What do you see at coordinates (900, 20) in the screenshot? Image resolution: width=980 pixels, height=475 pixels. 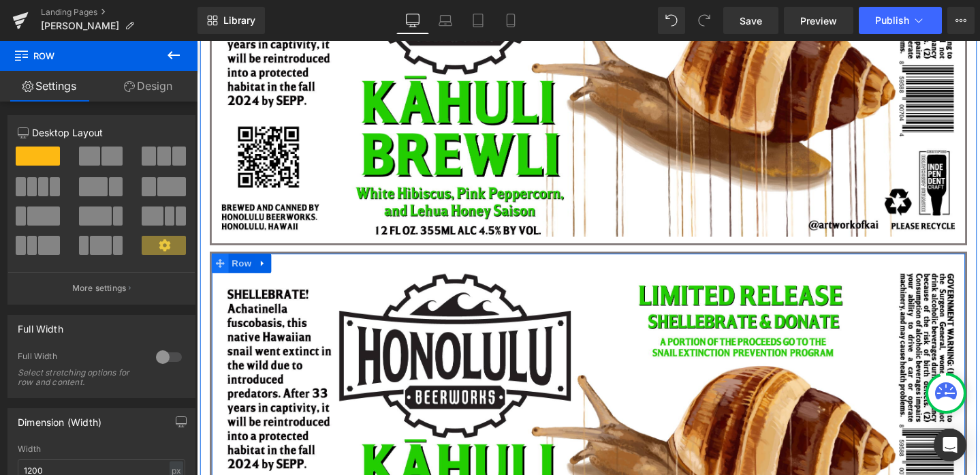 I see `button: Publish` at bounding box center [900, 20].